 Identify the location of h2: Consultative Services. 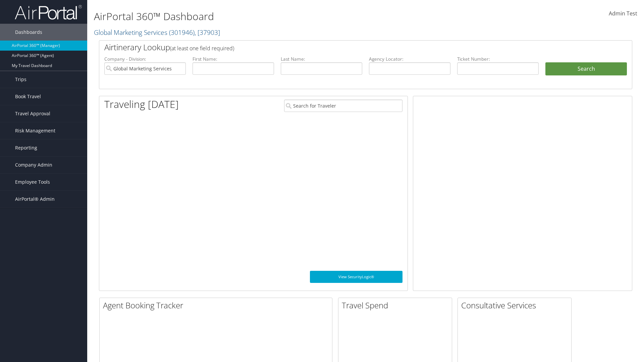
(516, 306).